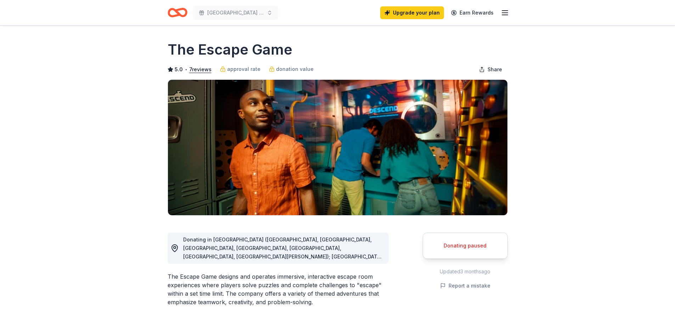 The height and width of the screenshot is (323, 675). I want to click on a: Upgrade your plan, so click(412, 13).